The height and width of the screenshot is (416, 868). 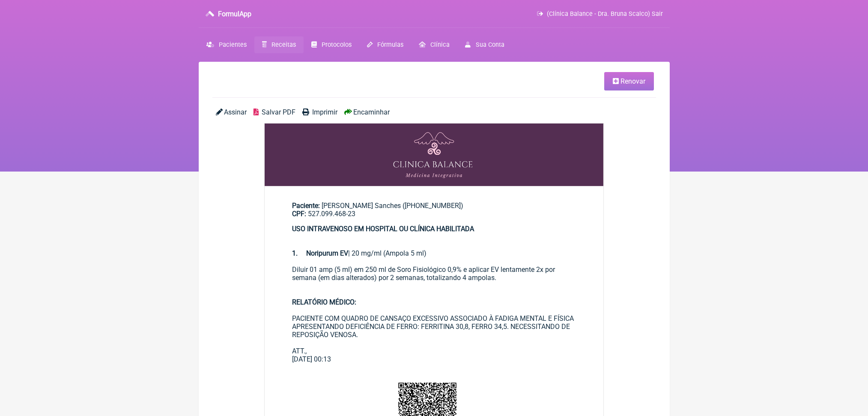 I want to click on span: Receitas, so click(x=284, y=45).